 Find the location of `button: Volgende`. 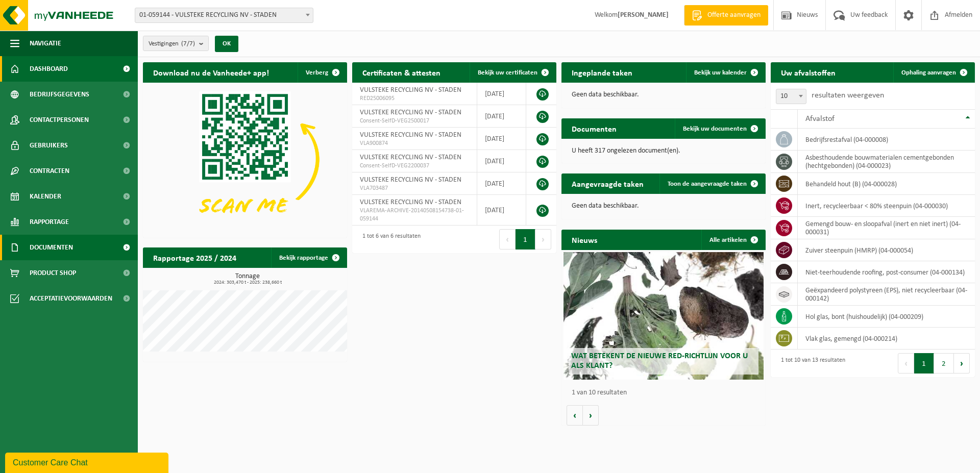

button: Volgende is located at coordinates (590, 416).